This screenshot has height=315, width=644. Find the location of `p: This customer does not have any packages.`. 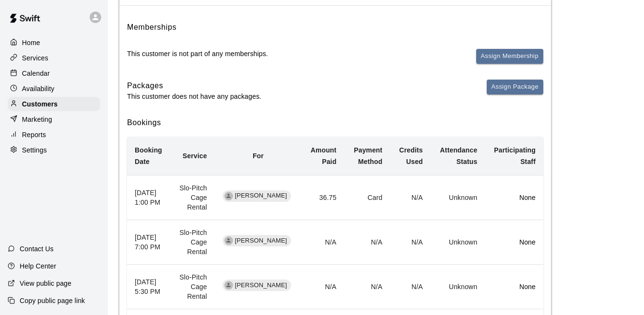

p: This customer does not have any packages. is located at coordinates (194, 96).